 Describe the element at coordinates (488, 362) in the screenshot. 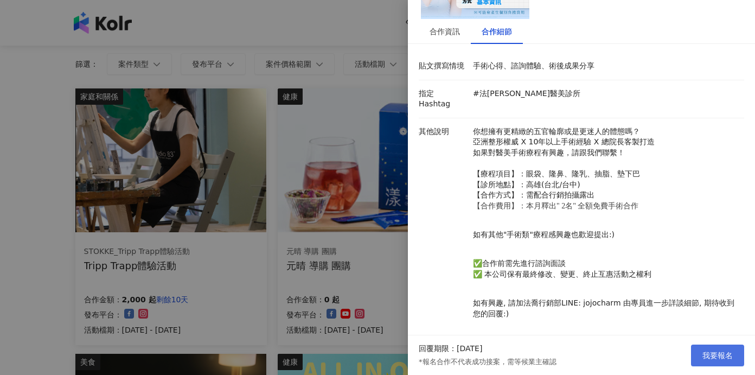

I see `p: *報名合作不代表成功接案，需等候業主確認` at that location.